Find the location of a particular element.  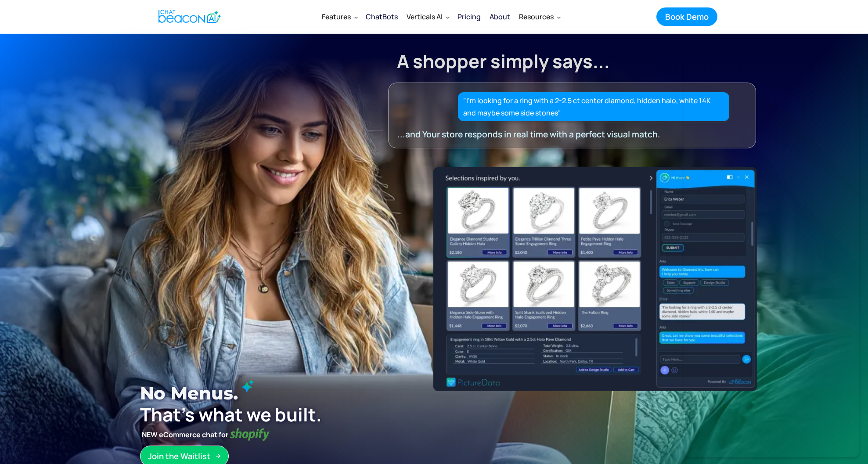

a: Pricing is located at coordinates (469, 17).